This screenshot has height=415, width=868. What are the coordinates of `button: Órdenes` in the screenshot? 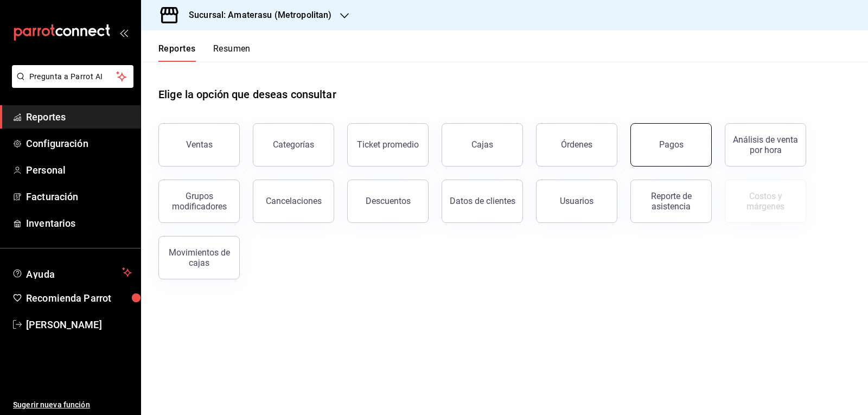 It's located at (576, 145).